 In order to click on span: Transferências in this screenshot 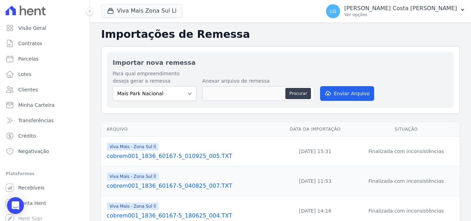, I will do `click(36, 121)`.